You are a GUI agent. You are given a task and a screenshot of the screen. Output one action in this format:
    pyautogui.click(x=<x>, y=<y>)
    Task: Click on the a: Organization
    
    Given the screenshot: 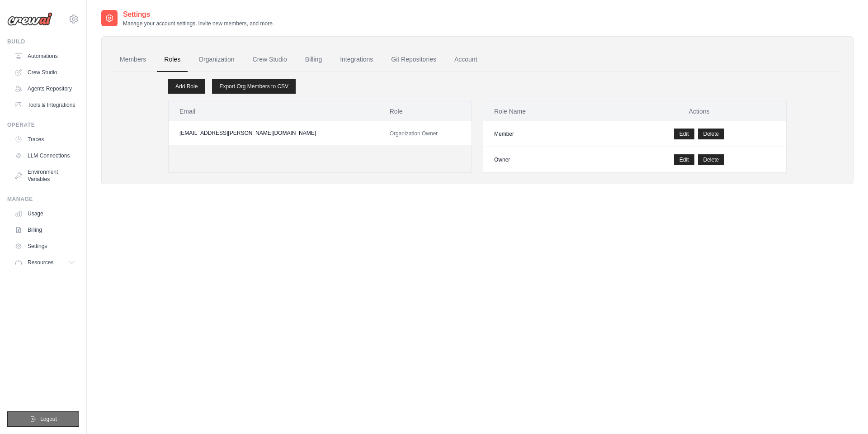 What is the action you would take?
    pyautogui.click(x=216, y=60)
    